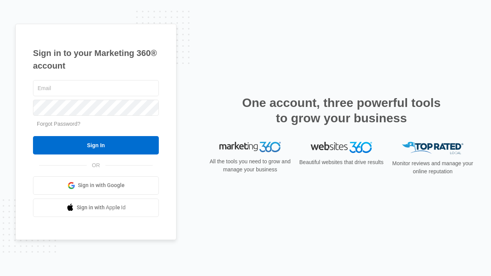 The width and height of the screenshot is (491, 276). Describe the element at coordinates (96, 186) in the screenshot. I see `a: Sign in with Google` at that location.